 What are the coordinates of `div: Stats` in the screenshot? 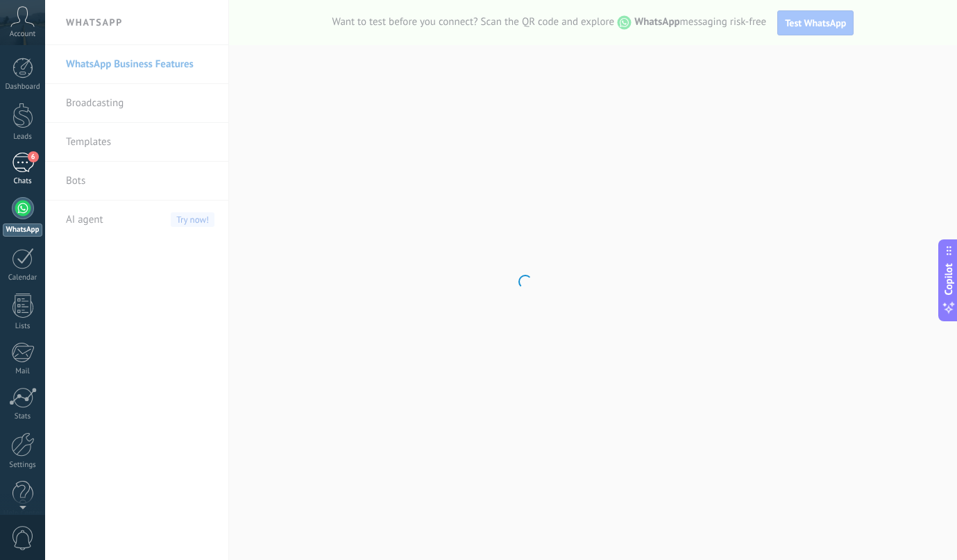 It's located at (23, 417).